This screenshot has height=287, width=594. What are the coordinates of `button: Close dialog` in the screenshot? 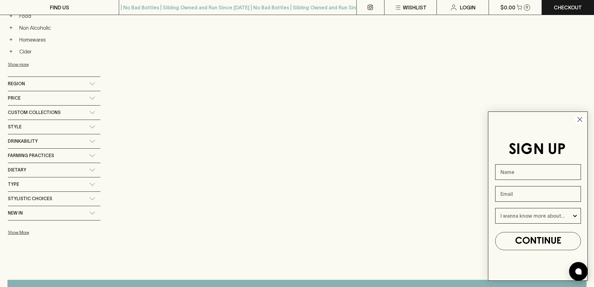 It's located at (580, 119).